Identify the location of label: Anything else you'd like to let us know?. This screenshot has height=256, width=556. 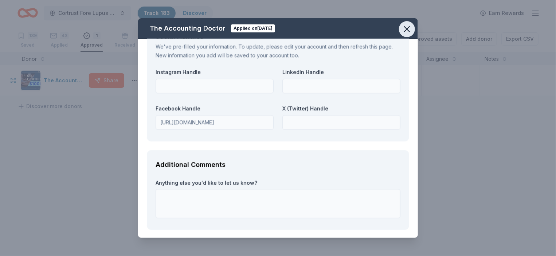
(278, 183).